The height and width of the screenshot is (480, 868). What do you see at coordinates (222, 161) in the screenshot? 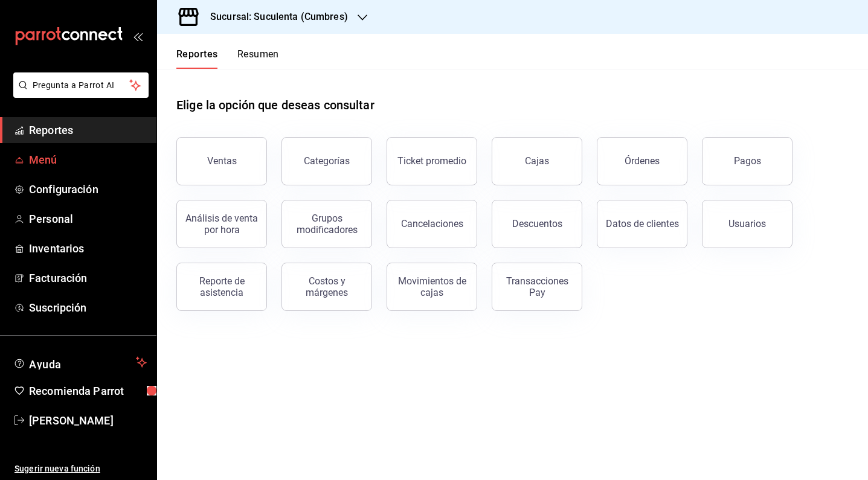
I see `div: Ventas` at bounding box center [222, 161].